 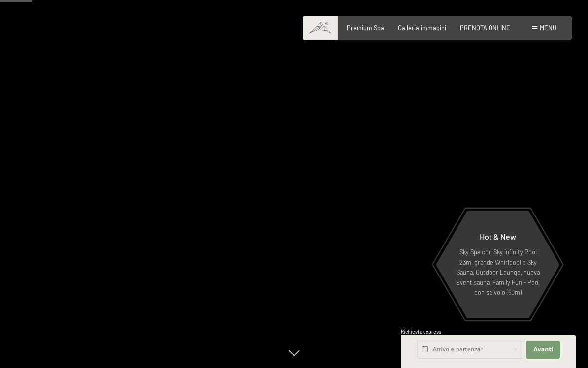 What do you see at coordinates (498, 272) in the screenshot?
I see `p: Sky Spa con Sky infinity Pool 23m, grande Whirlpool e Sky Sauna, Outdoor Lounge, nuova Event saun...` at bounding box center [498, 272].